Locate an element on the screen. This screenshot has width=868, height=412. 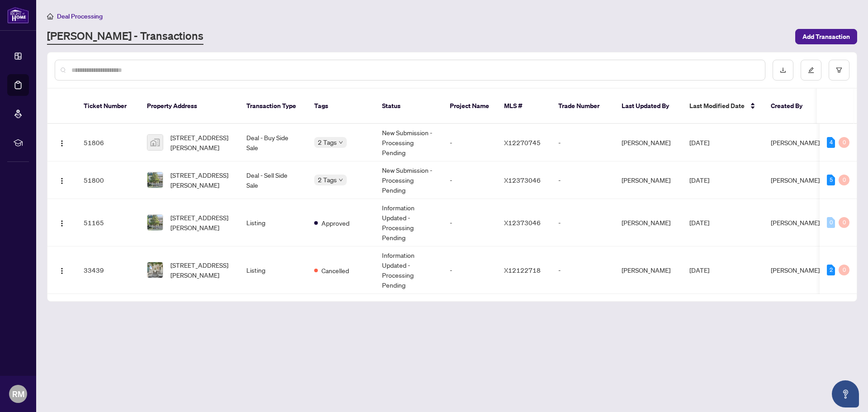
span: X12122718 is located at coordinates (522, 270).